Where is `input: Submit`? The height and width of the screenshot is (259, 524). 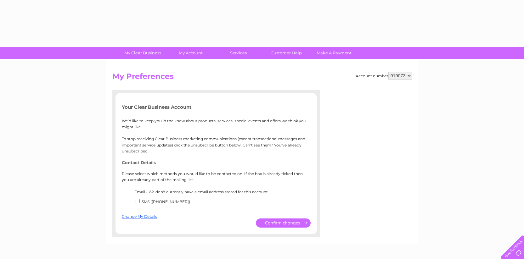
input: Submit is located at coordinates (283, 223).